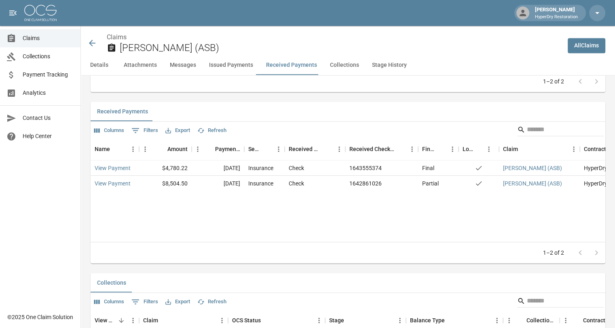 The image size is (615, 328). I want to click on p: HyperDry Restoration, so click(557, 17).